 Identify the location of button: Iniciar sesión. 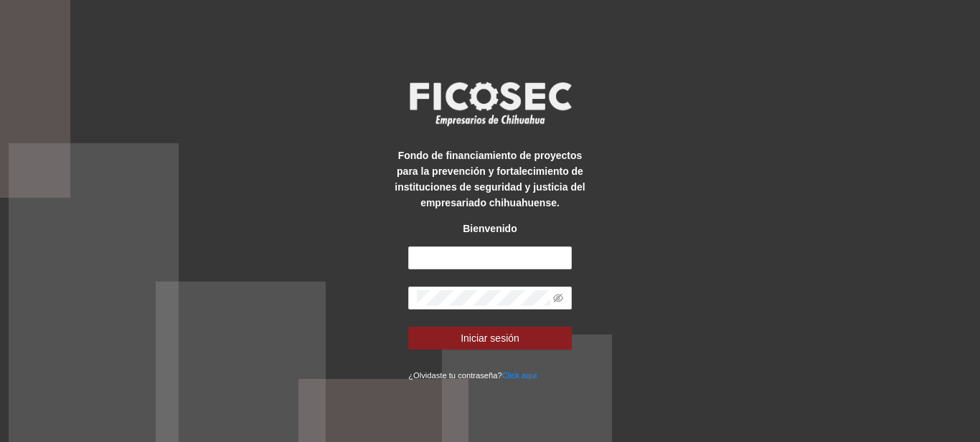
(490, 338).